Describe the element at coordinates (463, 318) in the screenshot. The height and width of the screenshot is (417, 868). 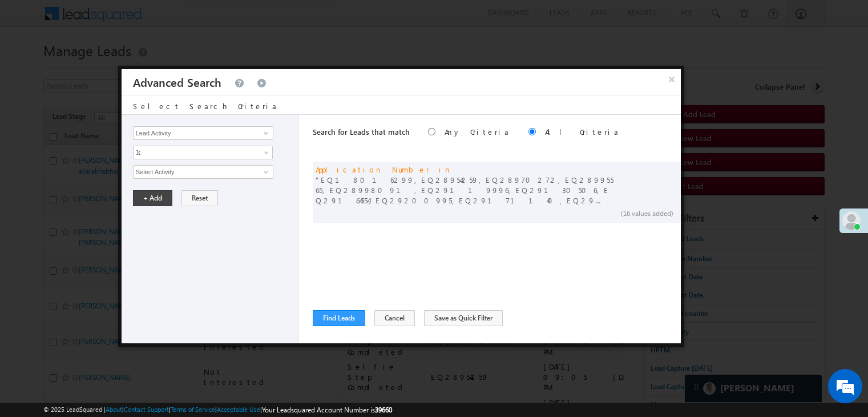
I see `button: Save as Quick Filter` at that location.